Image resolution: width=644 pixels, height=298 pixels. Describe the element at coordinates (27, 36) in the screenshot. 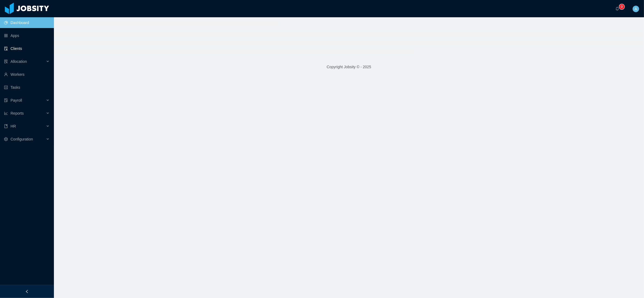

I see `a: icon: appstoreApps` at that location.